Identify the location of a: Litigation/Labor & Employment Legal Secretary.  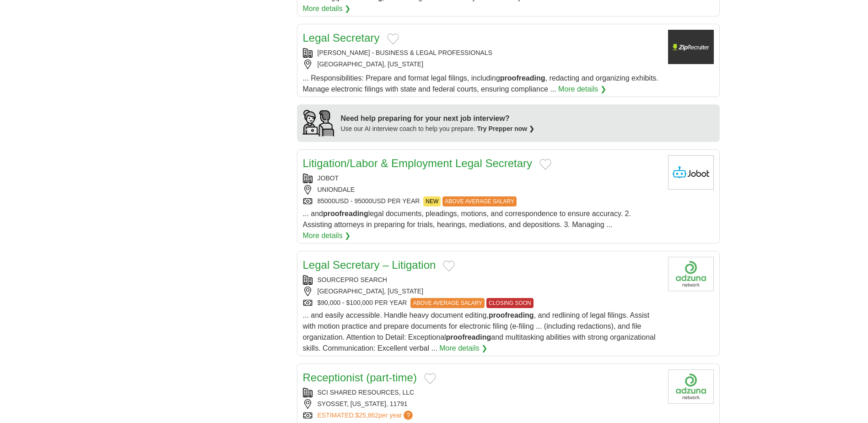
(418, 163).